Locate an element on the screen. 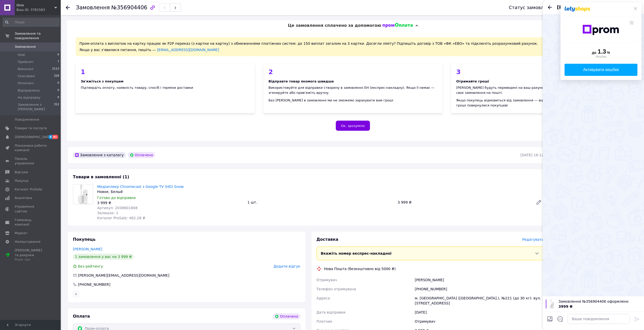 The height and width of the screenshot is (330, 644). span: Оплачені is located at coordinates (26, 83).